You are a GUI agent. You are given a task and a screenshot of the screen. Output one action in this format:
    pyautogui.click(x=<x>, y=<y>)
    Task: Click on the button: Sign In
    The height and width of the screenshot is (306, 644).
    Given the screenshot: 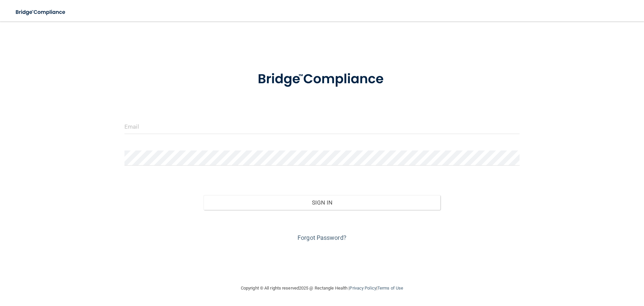 What is the action you would take?
    pyautogui.click(x=322, y=203)
    